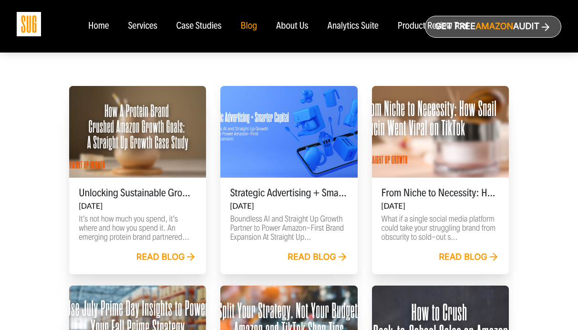 The image size is (578, 330). I want to click on p: Boundless AI and Straight Up Growth Partner to Power Amazon-First Brand Expansion At Straight Up..., so click(289, 228).